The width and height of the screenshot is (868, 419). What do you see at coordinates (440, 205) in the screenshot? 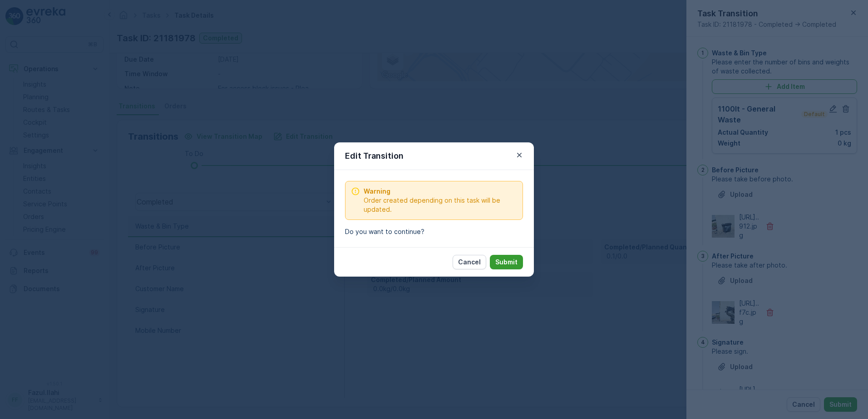
I see `span: Order created depending on this task will be updated.` at bounding box center [440, 205].